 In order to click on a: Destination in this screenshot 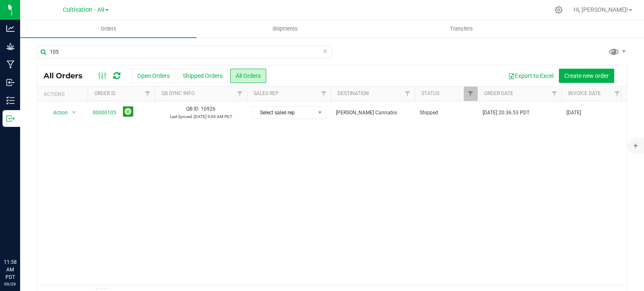, I will do `click(353, 93)`.